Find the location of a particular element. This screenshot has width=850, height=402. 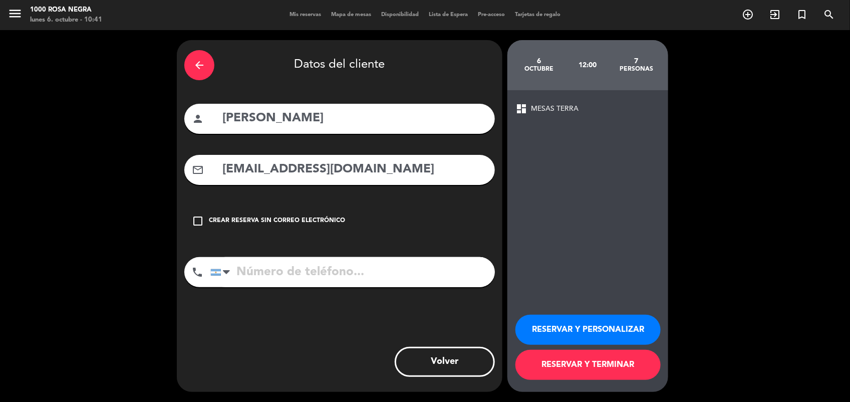

i: turned_in_not is located at coordinates (802, 15).